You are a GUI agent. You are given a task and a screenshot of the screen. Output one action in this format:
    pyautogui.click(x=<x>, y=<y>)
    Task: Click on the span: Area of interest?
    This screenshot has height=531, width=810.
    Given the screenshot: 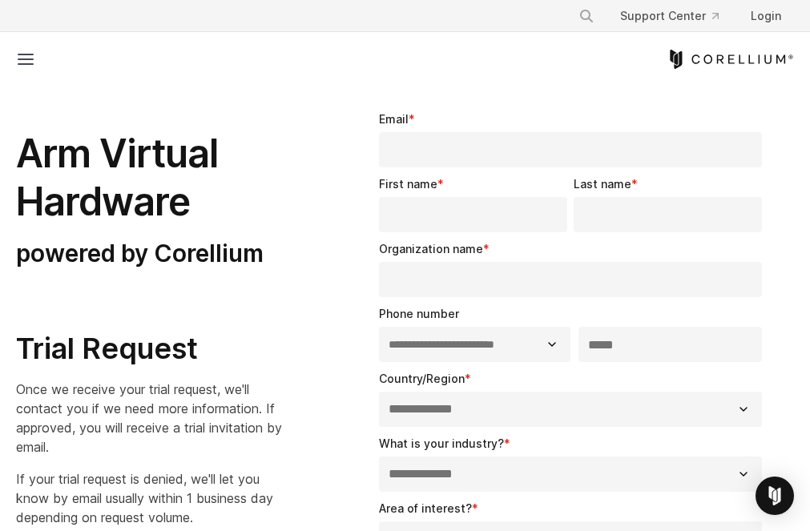 What is the action you would take?
    pyautogui.click(x=425, y=508)
    